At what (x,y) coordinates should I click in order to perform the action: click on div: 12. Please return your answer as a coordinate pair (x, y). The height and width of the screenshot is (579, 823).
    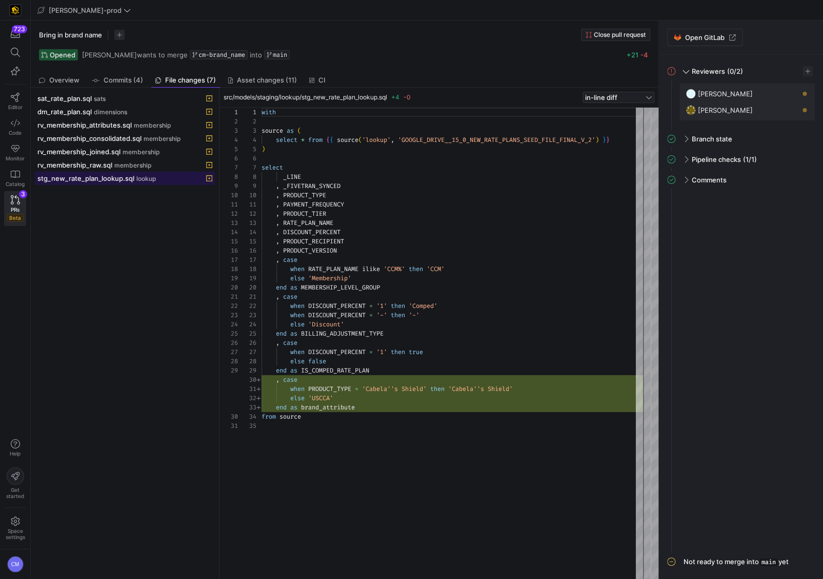
    Looking at the image, I should click on (229, 214).